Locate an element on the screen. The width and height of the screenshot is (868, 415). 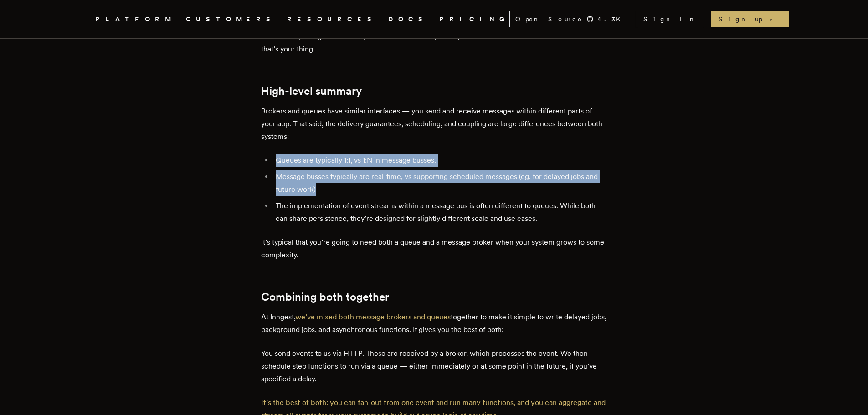
p: At Inngest, together to make it simple to write delayed jobs, background jobs, and asynchronous f... is located at coordinates (434, 323).